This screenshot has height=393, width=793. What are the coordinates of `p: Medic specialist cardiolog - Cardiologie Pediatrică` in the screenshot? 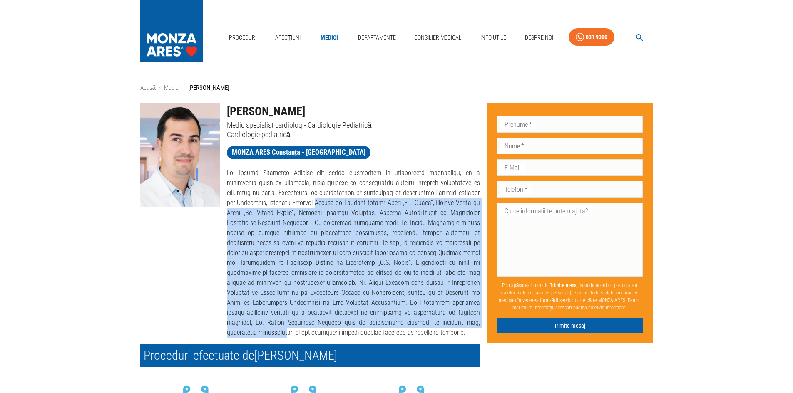 It's located at (353, 125).